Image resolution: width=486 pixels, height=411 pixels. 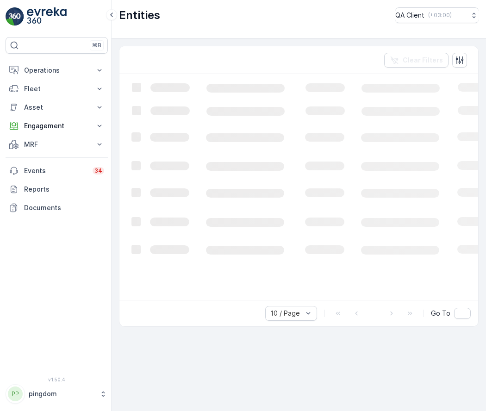 What do you see at coordinates (47, 17) in the screenshot?
I see `img: logo_light-DOdMpM7g.png` at bounding box center [47, 17].